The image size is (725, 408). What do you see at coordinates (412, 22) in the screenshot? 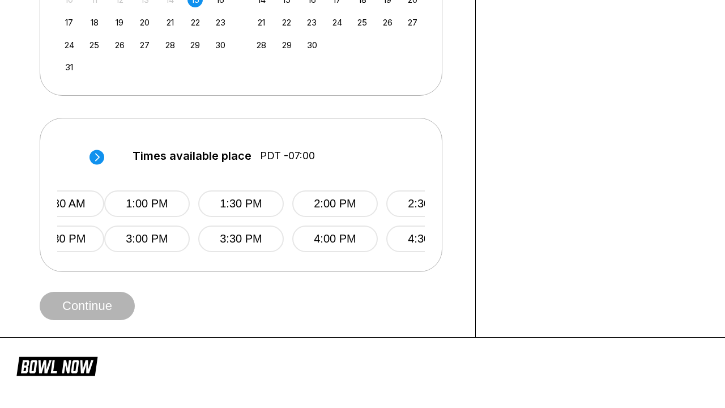
I see `div: Choose Saturday, September 27th, 2025` at bounding box center [412, 22].